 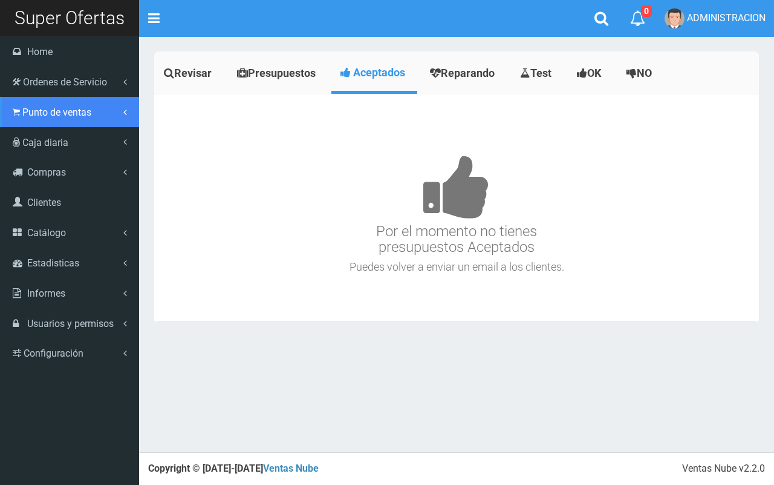 I want to click on a: Aceptados, so click(x=375, y=73).